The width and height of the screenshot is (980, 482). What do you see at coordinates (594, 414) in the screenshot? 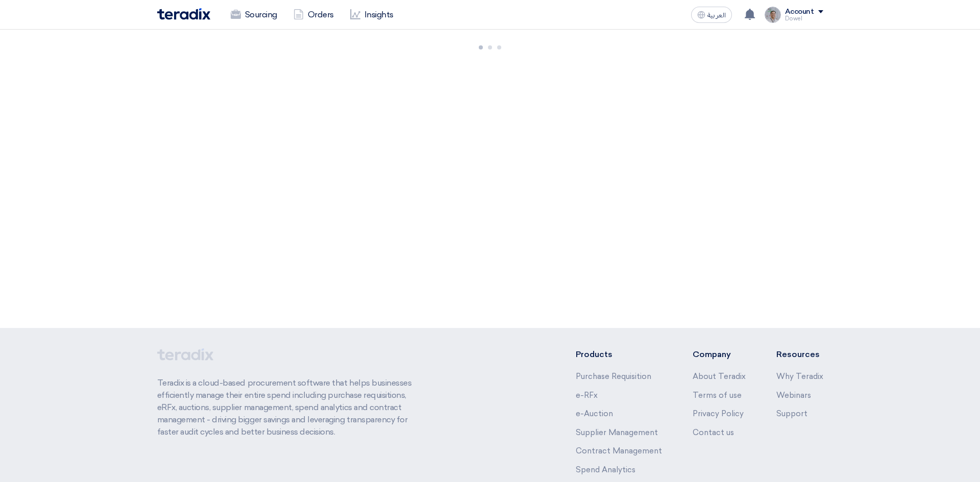
I see `a: e-Auction` at bounding box center [594, 414].